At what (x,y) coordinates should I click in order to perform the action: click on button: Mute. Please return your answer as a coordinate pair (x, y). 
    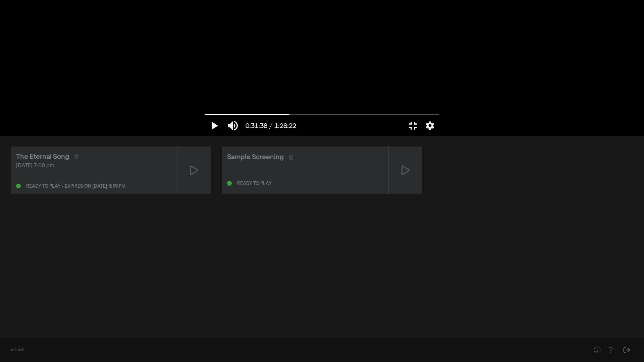
    Looking at the image, I should click on (232, 126).